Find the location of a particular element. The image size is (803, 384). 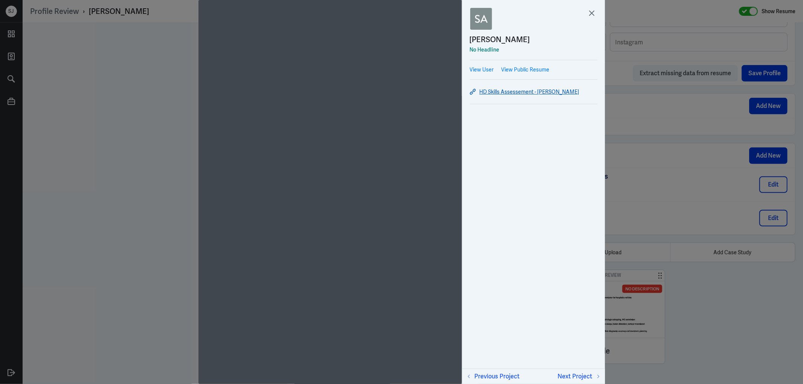

button: Next Project is located at coordinates (580, 377).